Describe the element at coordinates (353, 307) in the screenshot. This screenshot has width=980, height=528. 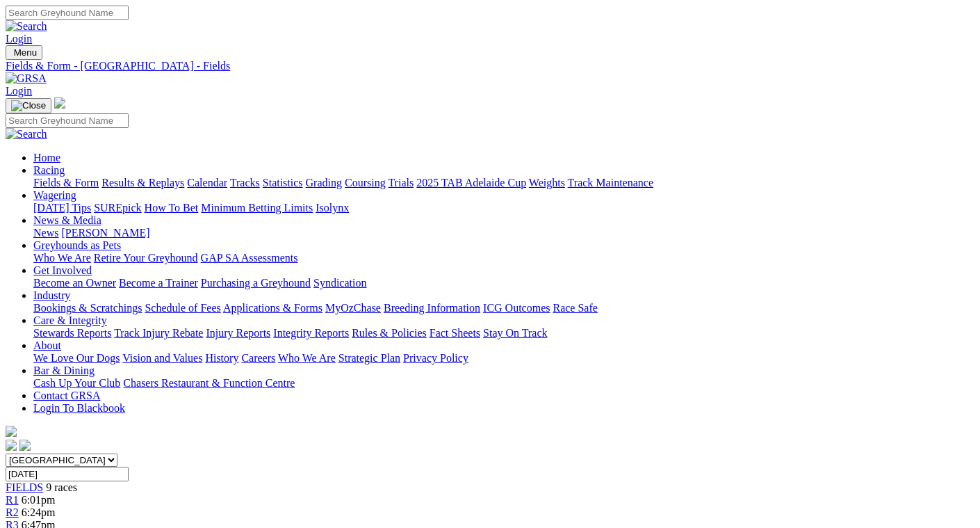
I see `a: MyOzChase` at that location.